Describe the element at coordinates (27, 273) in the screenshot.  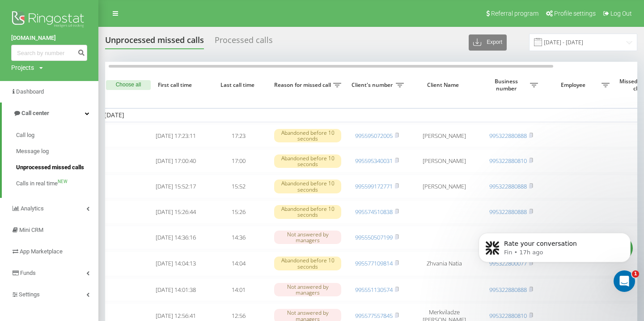
I see `span: Funds` at that location.